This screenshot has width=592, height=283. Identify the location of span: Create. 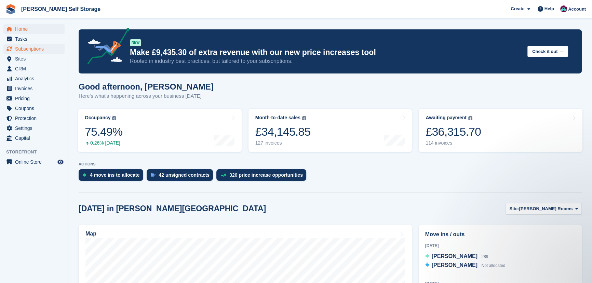
(518, 9).